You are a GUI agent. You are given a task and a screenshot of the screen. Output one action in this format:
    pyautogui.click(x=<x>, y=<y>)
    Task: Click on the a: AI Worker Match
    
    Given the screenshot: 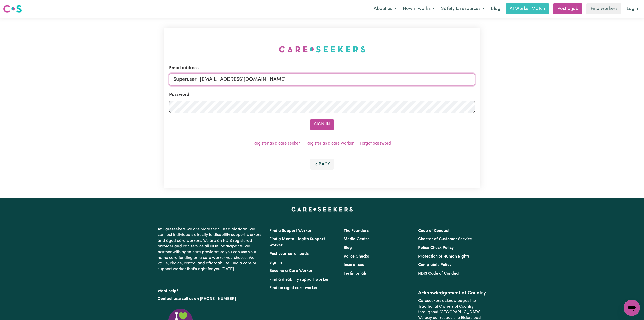 What is the action you would take?
    pyautogui.click(x=527, y=9)
    